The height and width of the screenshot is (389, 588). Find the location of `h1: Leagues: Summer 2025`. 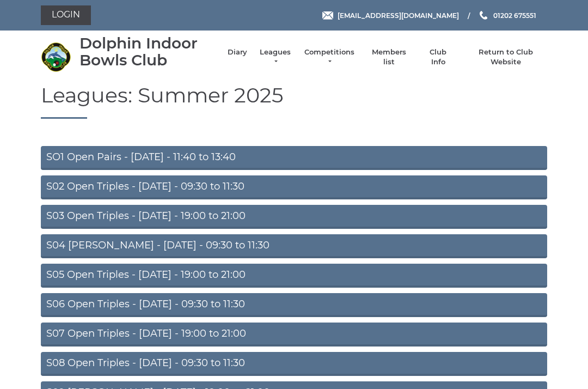

h1: Leagues: Summer 2025 is located at coordinates (294, 102).